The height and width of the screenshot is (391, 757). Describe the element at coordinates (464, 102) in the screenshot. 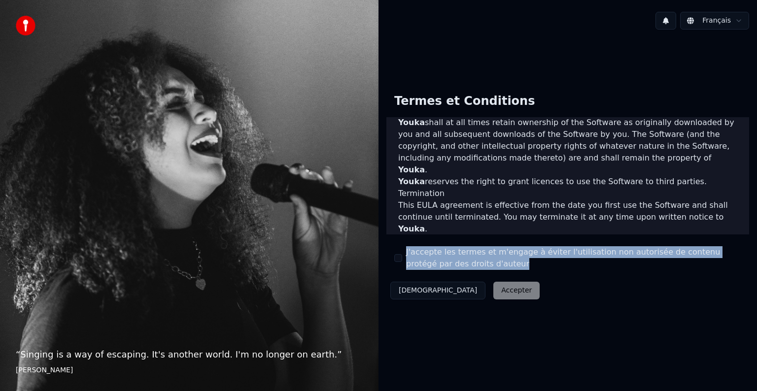

I see `div: Termes et Conditions` at that location.